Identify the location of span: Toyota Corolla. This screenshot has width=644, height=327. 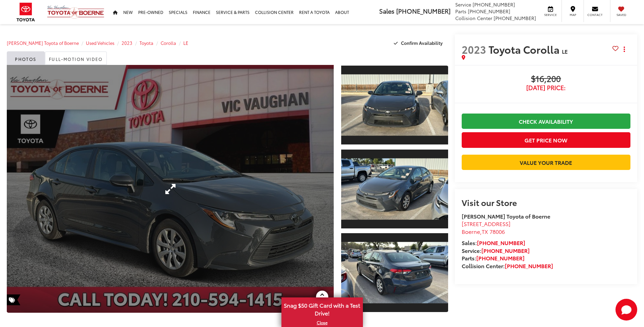
(525, 49).